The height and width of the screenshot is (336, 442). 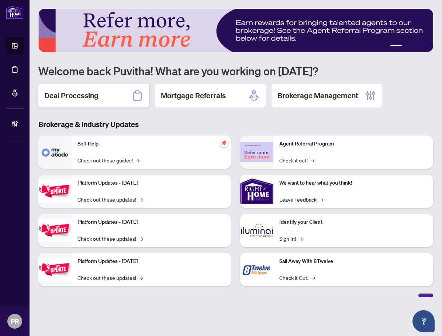 What do you see at coordinates (318, 96) in the screenshot?
I see `h2: Brokerage Management` at bounding box center [318, 96].